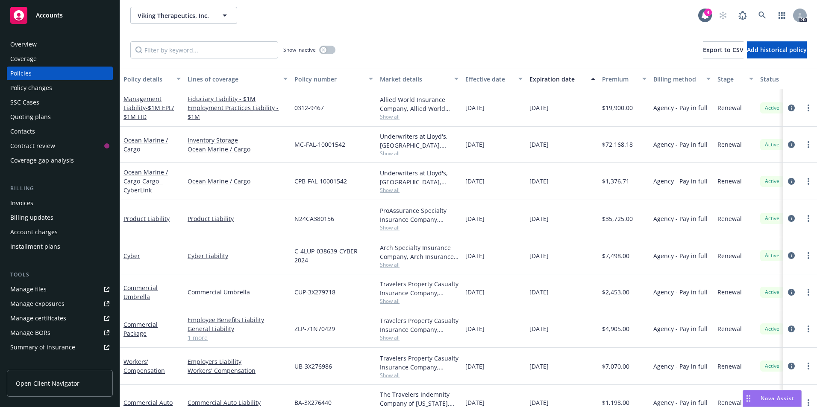 Image resolution: width=817 pixels, height=407 pixels. Describe the element at coordinates (60, 333) in the screenshot. I see `a: Manage BORs` at that location.